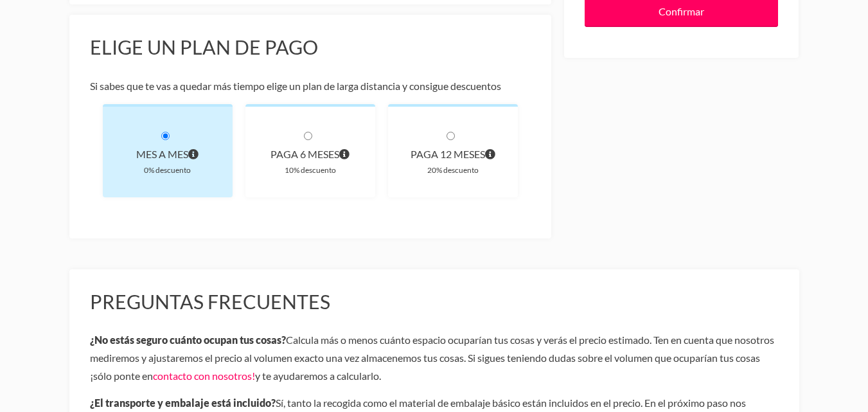  Describe the element at coordinates (434, 358) in the screenshot. I see `p: Calcula más o menos cuánto espacio ocuparían tus cosas y verás el precio estimado. Ten en cuenta ...` at that location.